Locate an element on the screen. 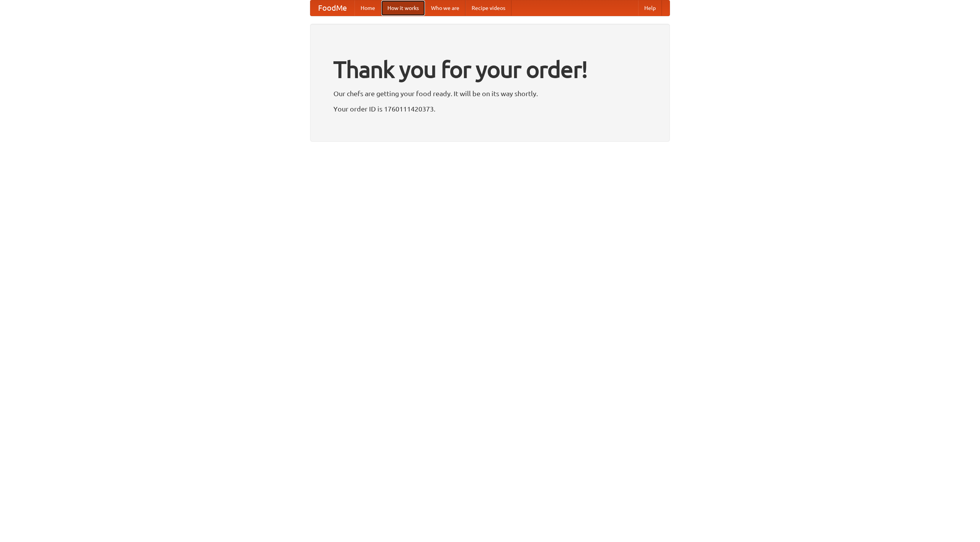 Image resolution: width=980 pixels, height=542 pixels. p: Your order ID is 1760111420373. is located at coordinates (490, 109).